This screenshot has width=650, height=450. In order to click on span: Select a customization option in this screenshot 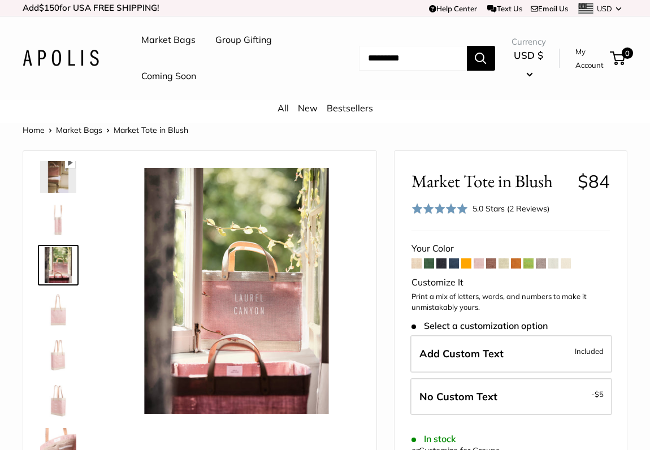, I will do `click(479, 326)`.